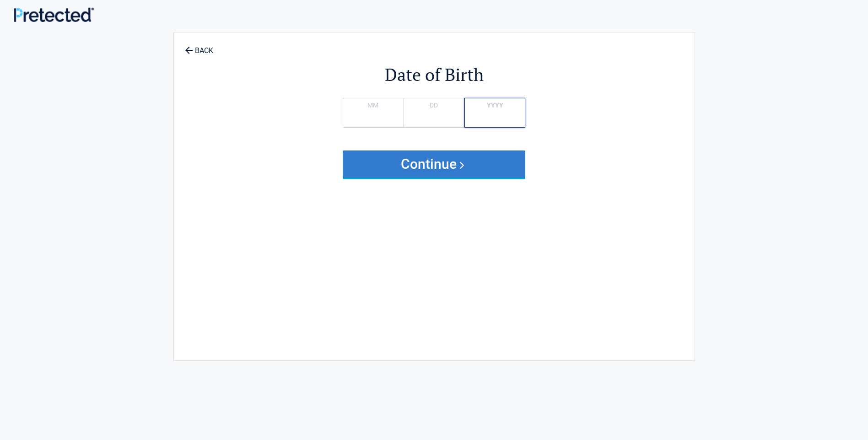  I want to click on label: YYYY, so click(495, 105).